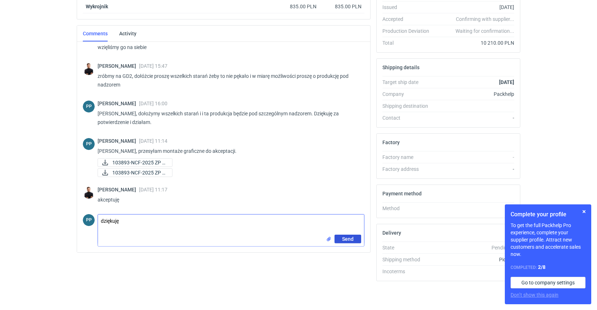 This screenshot has width=597, height=310. What do you see at coordinates (401, 67) in the screenshot?
I see `h2: Shipping details` at bounding box center [401, 67].